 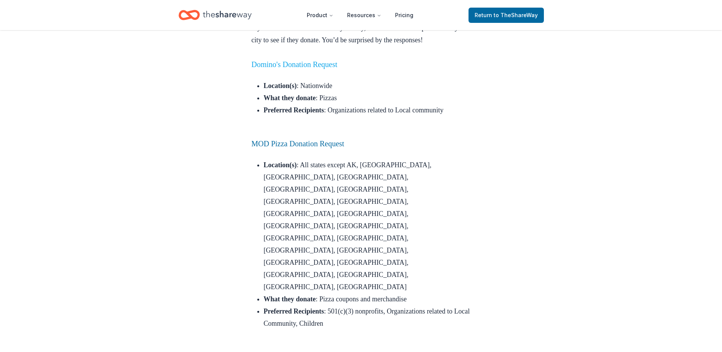 I want to click on li: : Nationwide, so click(x=367, y=86).